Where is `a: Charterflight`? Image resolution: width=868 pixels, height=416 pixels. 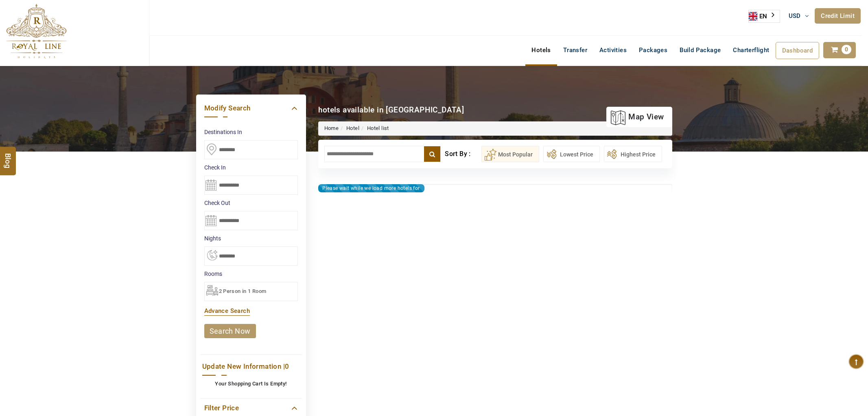 a: Charterflight is located at coordinates (751, 50).